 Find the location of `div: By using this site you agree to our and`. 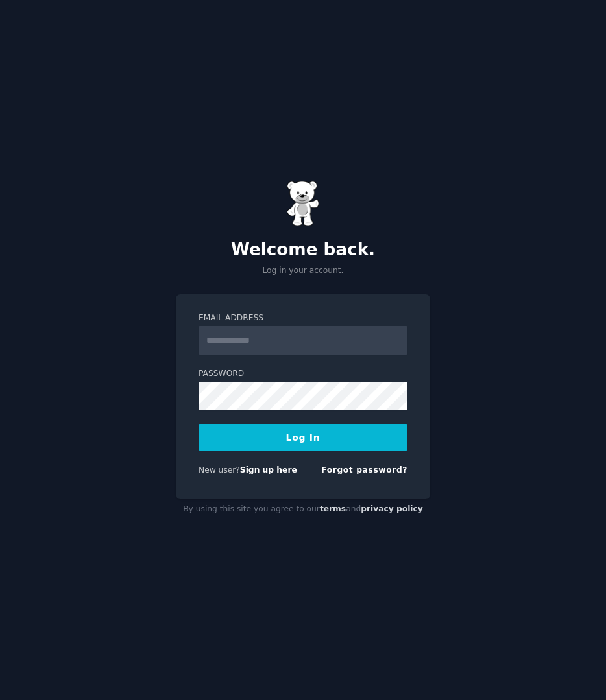

div: By using this site you agree to our and is located at coordinates (303, 509).